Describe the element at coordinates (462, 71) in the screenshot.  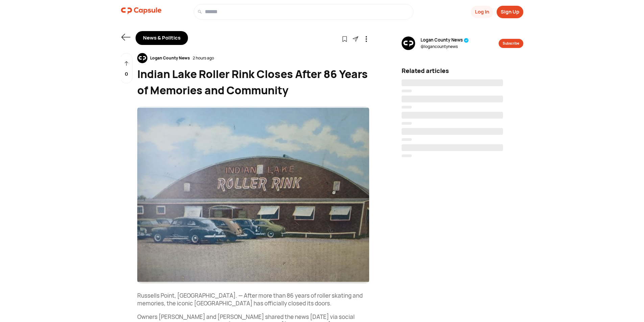
I see `div: Related articles` at that location.